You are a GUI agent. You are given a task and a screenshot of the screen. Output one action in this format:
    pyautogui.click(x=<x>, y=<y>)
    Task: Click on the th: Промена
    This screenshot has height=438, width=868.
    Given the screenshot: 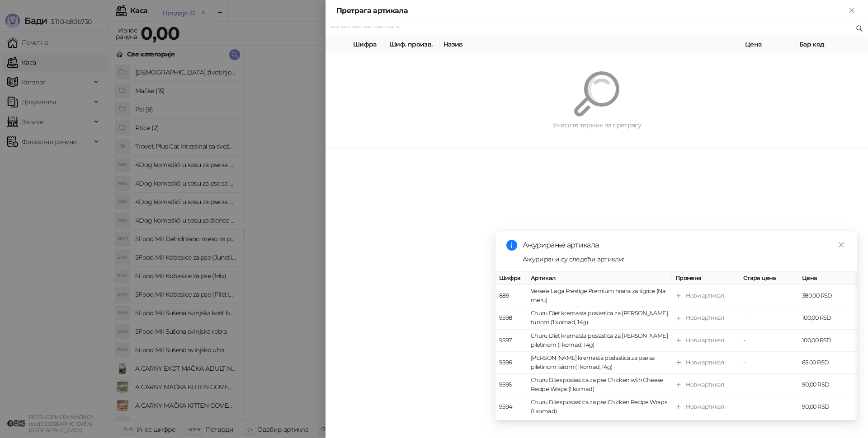 What is the action you would take?
    pyautogui.click(x=705, y=279)
    